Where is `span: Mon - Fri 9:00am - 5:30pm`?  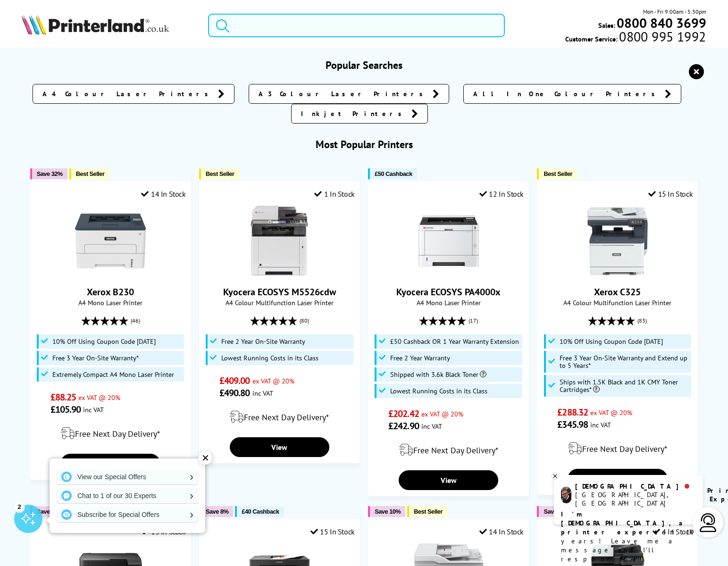
span: Mon - Fri 9:00am - 5:30pm is located at coordinates (675, 11).